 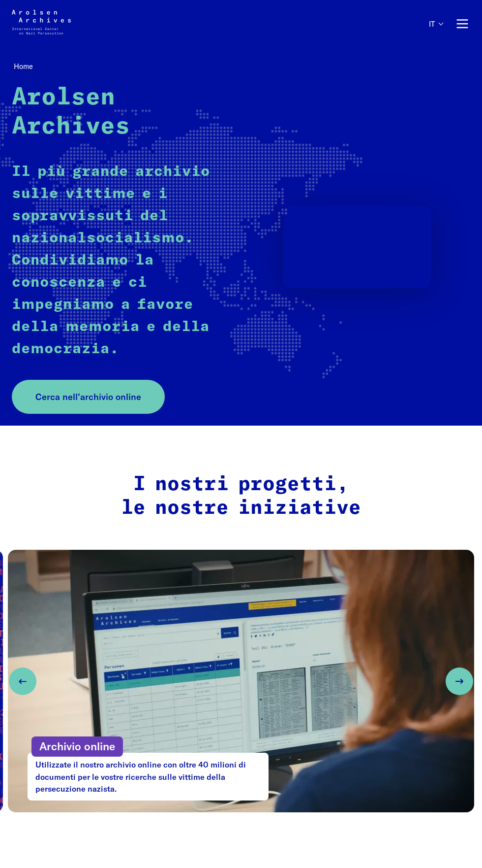 What do you see at coordinates (88, 396) in the screenshot?
I see `span: Cerca nell’archivio online` at bounding box center [88, 396].